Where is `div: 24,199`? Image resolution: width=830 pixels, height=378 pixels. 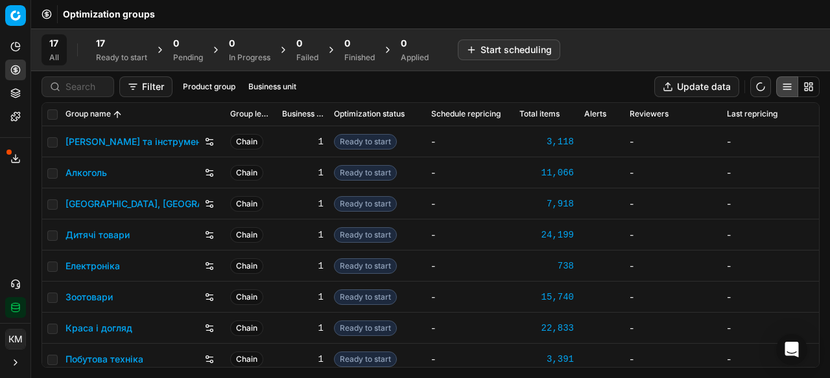
div: 24,199 is located at coordinates (546, 235).